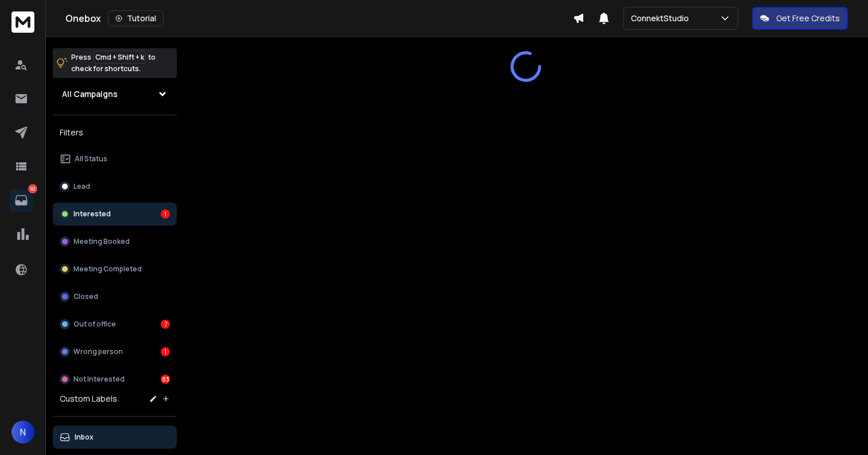  Describe the element at coordinates (115, 159) in the screenshot. I see `button: All Status` at that location.